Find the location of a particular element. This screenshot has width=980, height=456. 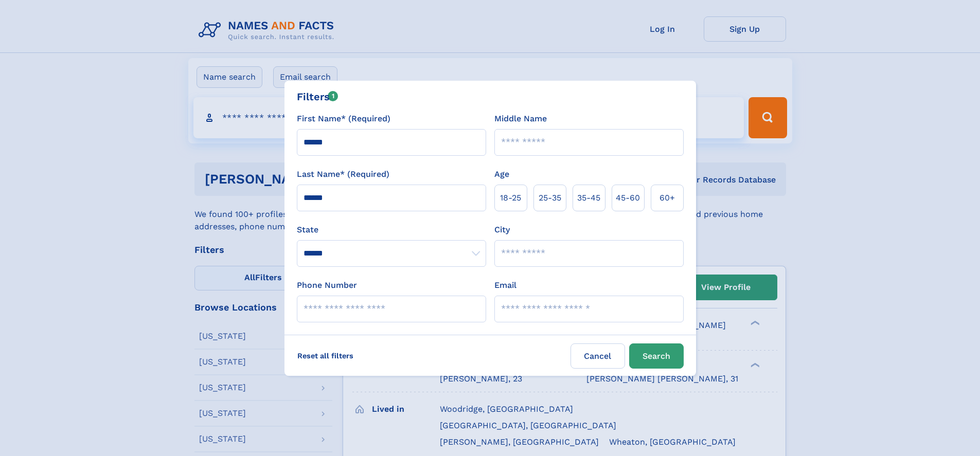

label: Middle Name is located at coordinates (521, 119).